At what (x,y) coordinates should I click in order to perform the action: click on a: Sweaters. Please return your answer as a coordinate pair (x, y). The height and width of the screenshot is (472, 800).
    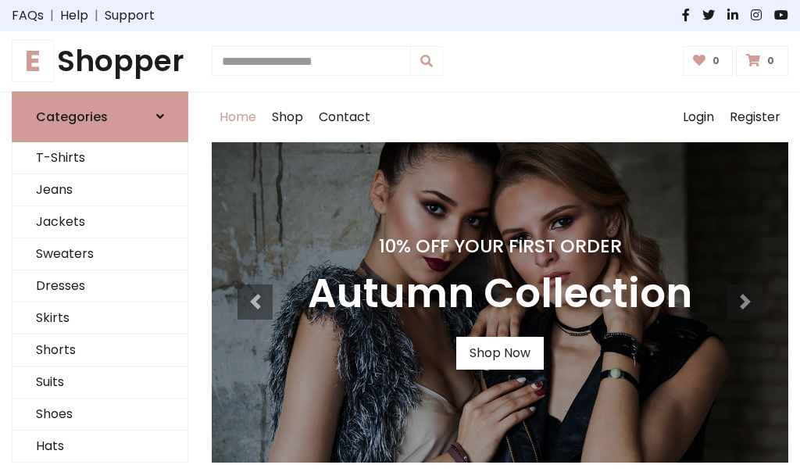
    Looking at the image, I should click on (100, 254).